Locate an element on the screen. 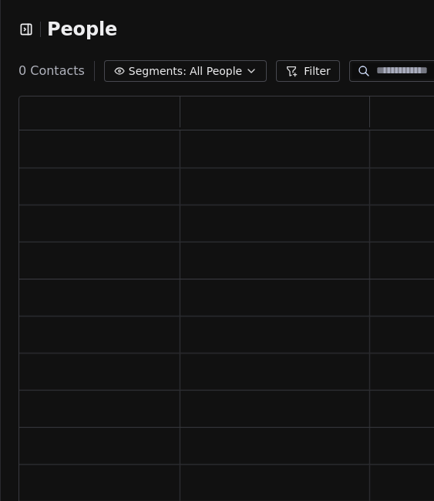 This screenshot has height=501, width=434. span: All People is located at coordinates (216, 71).